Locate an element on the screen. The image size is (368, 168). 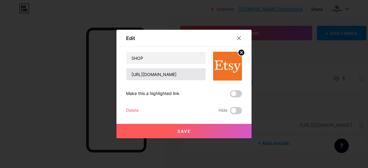
span: Save is located at coordinates (184, 131).